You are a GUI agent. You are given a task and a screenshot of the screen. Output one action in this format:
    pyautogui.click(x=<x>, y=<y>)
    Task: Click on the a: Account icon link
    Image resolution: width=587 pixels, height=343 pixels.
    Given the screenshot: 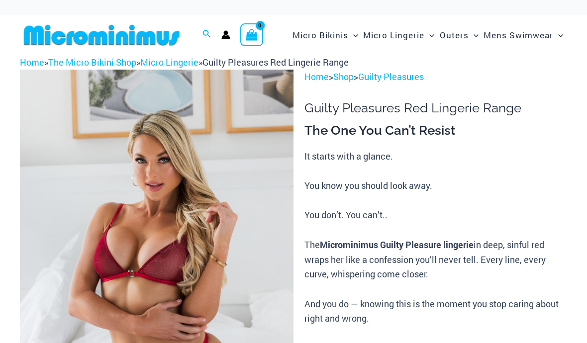 What is the action you would take?
    pyautogui.click(x=226, y=35)
    